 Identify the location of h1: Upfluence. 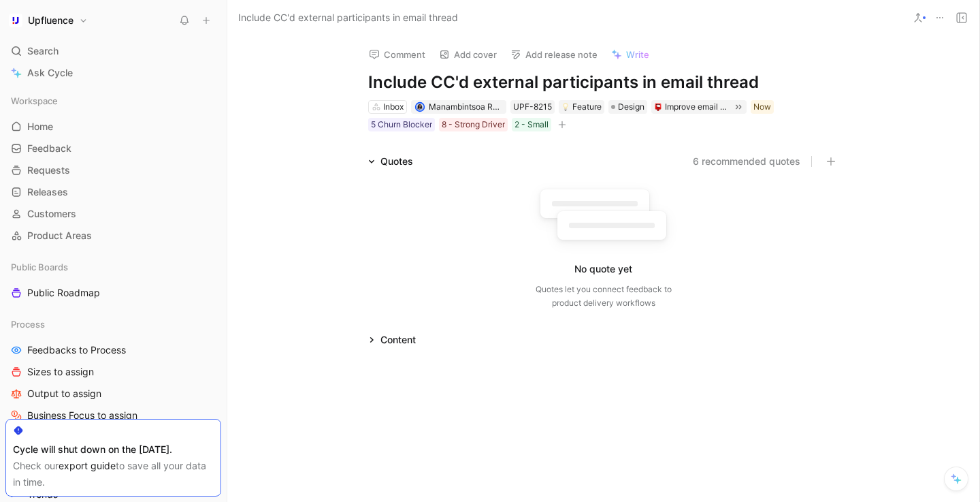
(50, 21).